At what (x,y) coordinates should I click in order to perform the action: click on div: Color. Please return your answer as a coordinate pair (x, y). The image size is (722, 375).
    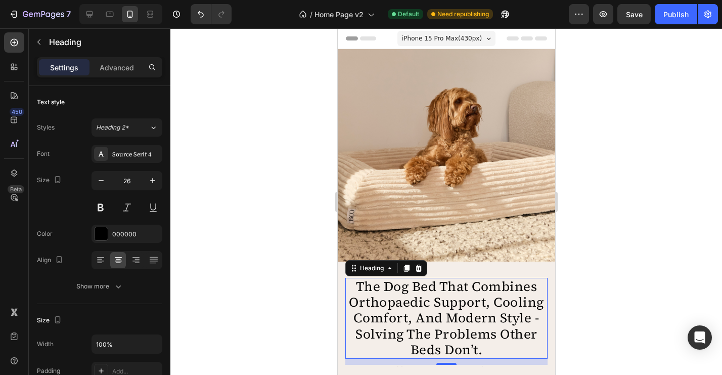
    Looking at the image, I should click on (44, 234).